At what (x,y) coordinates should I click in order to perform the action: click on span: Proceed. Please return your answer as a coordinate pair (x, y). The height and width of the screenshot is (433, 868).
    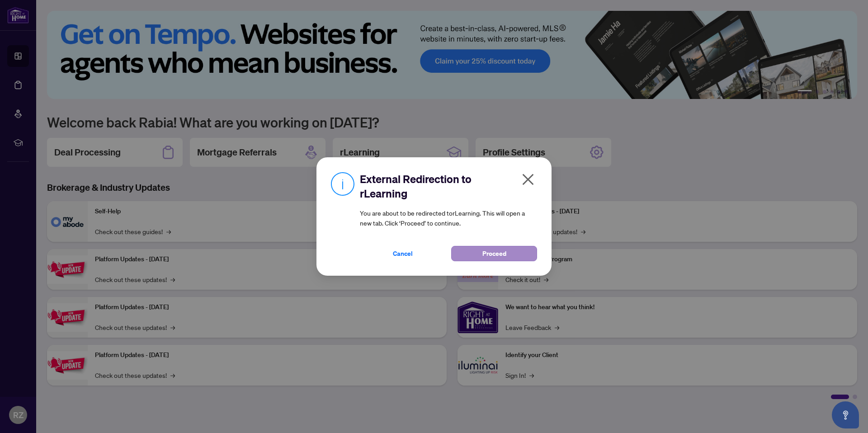
    Looking at the image, I should click on (494, 253).